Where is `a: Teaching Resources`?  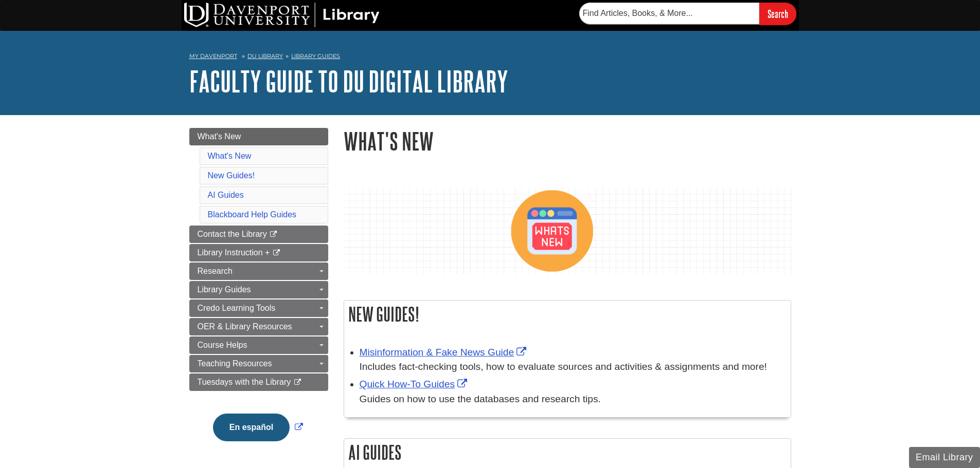
a: Teaching Resources is located at coordinates (259, 364).